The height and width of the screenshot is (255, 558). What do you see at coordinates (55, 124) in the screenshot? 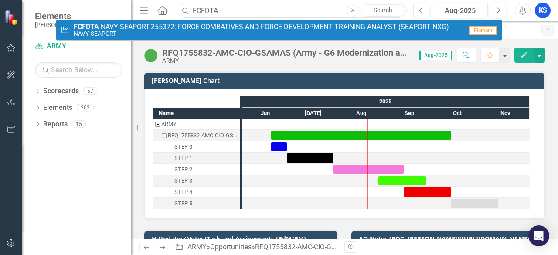
I see `a: Reports` at bounding box center [55, 124].